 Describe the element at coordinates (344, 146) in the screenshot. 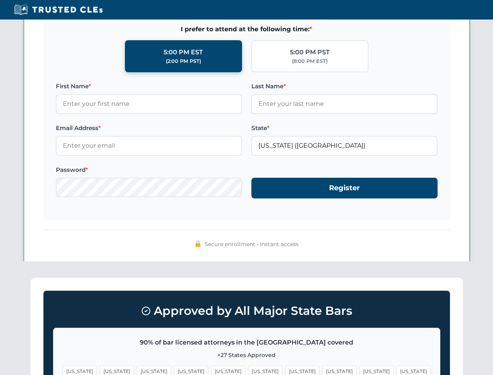

I see `input: Florida (FL)` at that location.